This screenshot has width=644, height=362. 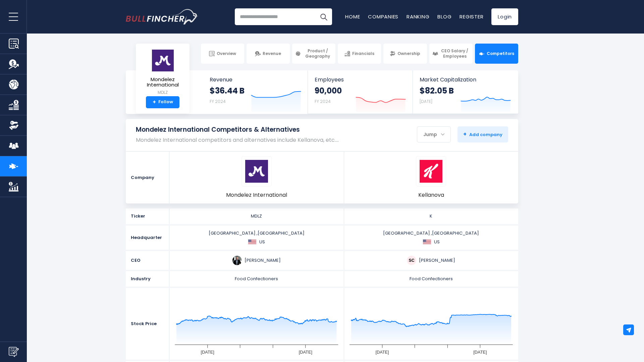 I want to click on a: Mondelez International MDLZ, so click(x=162, y=72).